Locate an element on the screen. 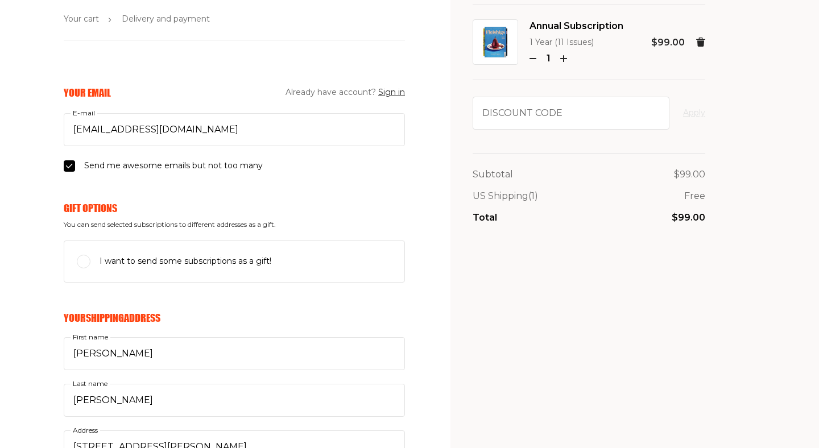  input: Discount code is located at coordinates (571, 113).